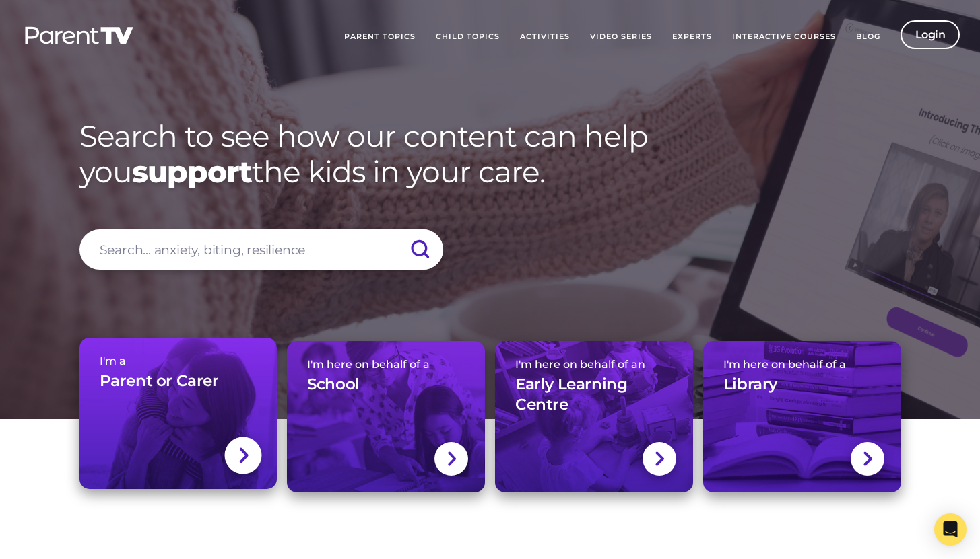 This screenshot has height=559, width=980. I want to click on input: Submit, so click(420, 250).